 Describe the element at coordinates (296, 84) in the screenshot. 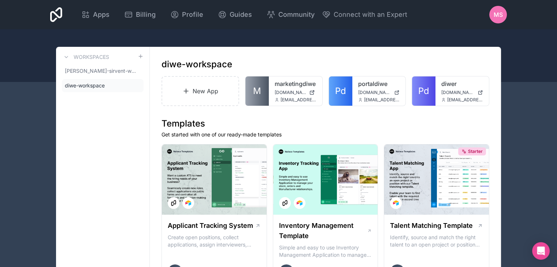

I see `a: marketingdiwe` at that location.